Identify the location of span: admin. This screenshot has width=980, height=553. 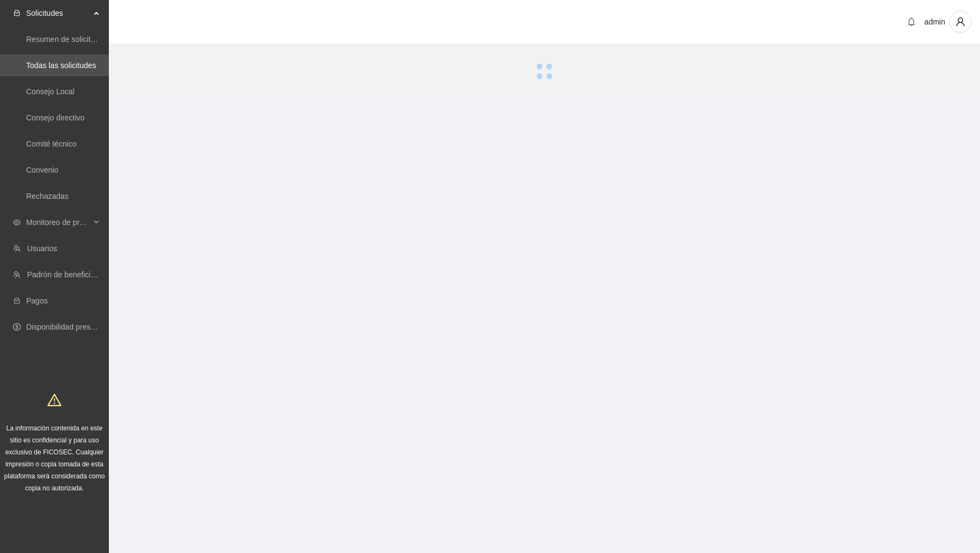
(935, 21).